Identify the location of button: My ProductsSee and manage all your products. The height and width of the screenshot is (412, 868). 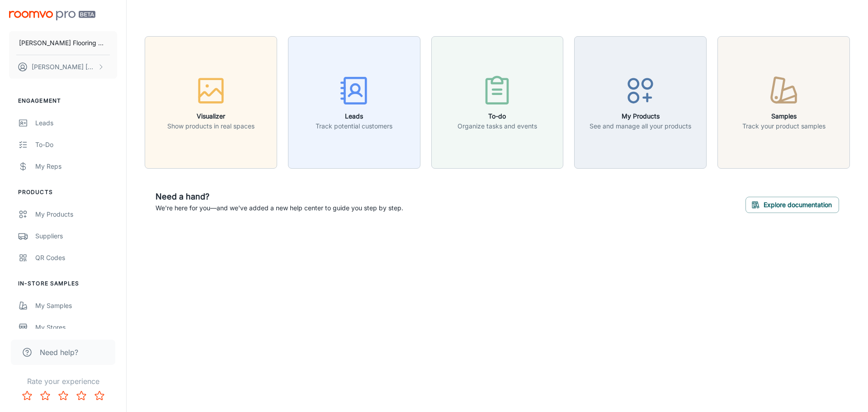
(640, 102).